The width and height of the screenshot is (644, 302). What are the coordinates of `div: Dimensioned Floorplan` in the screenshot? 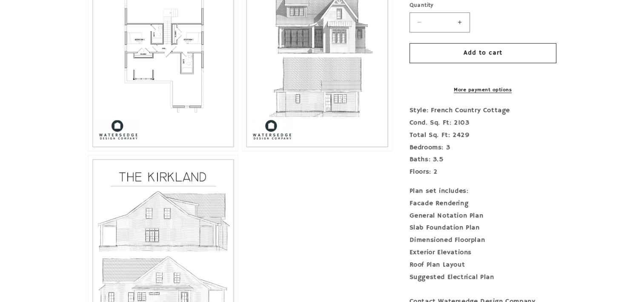 It's located at (482, 240).